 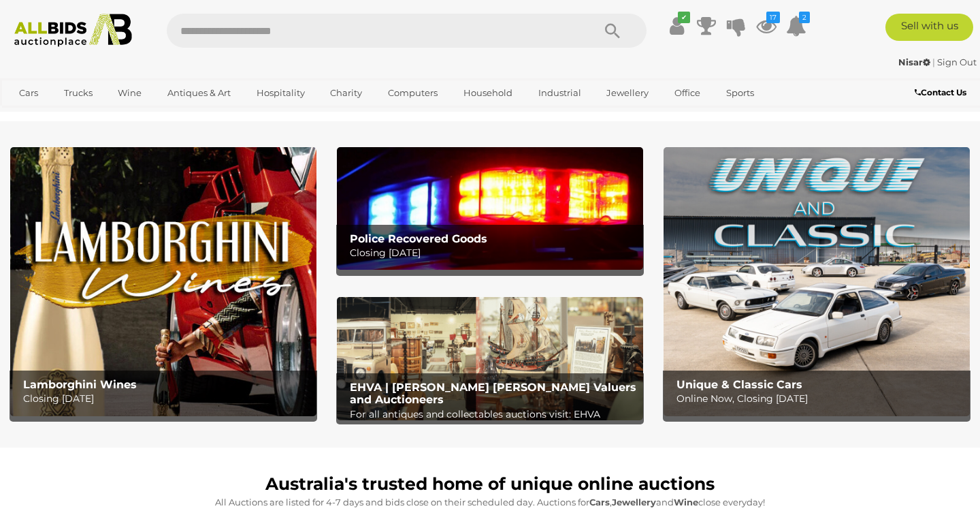 I want to click on a: 17, so click(x=766, y=26).